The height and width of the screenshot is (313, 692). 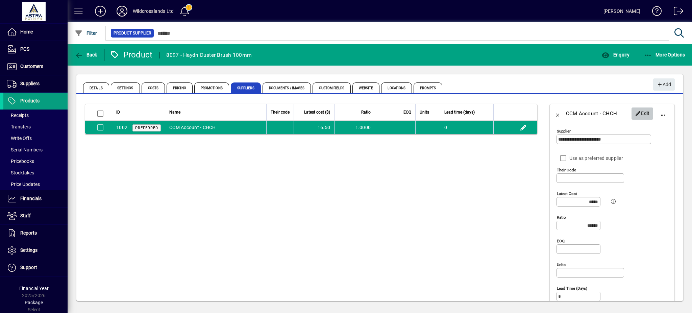 What do you see at coordinates (26, 32) in the screenshot?
I see `span: Home` at bounding box center [26, 32].